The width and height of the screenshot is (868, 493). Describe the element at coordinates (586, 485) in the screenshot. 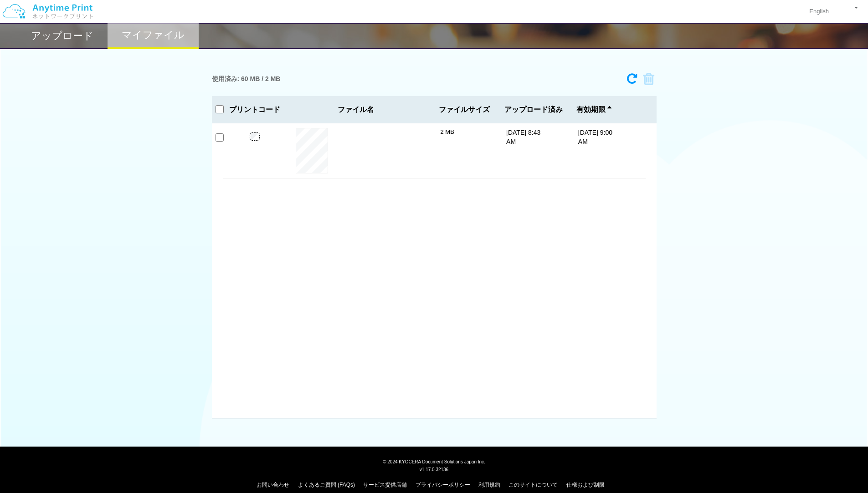

I see `a: 仕様および制限` at that location.